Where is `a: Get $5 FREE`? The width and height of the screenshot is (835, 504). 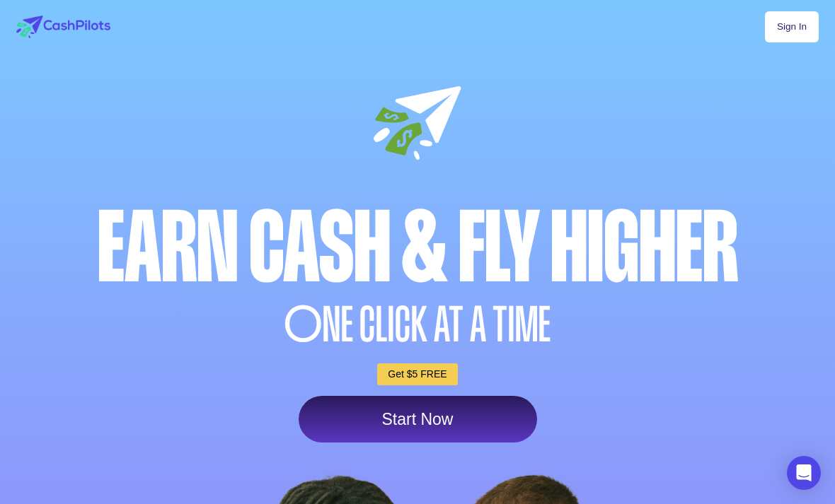 a: Get $5 FREE is located at coordinates (417, 374).